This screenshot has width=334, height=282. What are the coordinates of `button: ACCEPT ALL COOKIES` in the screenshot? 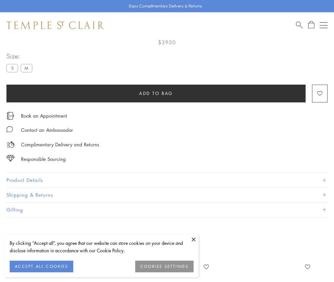 It's located at (41, 266).